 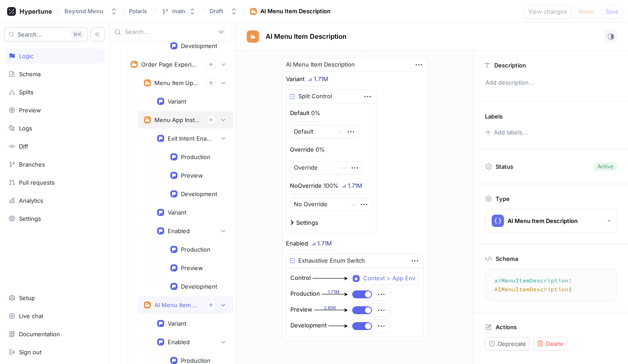 I want to click on div: main, so click(x=179, y=11).